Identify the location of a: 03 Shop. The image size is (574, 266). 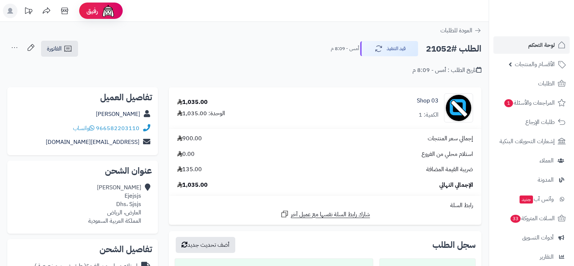
(428, 101).